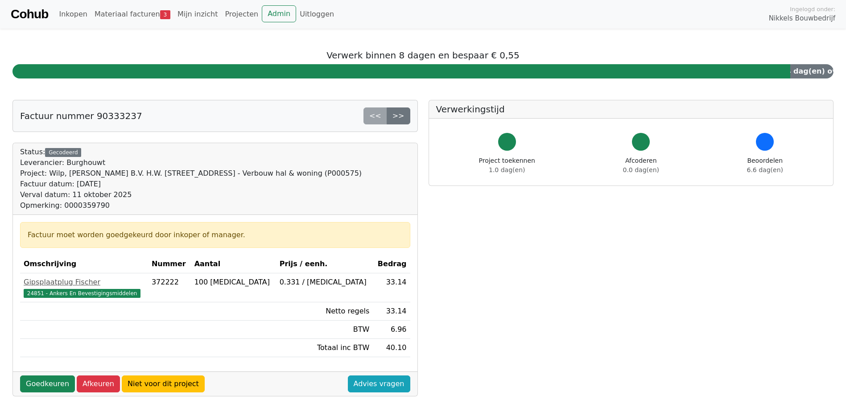 The width and height of the screenshot is (846, 412). What do you see at coordinates (765, 170) in the screenshot?
I see `span: 6.6 dag(en)` at bounding box center [765, 170].